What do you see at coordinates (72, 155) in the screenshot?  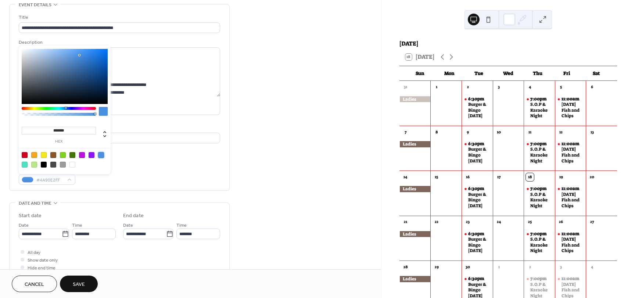 I see `div: #417505` at bounding box center [72, 155].